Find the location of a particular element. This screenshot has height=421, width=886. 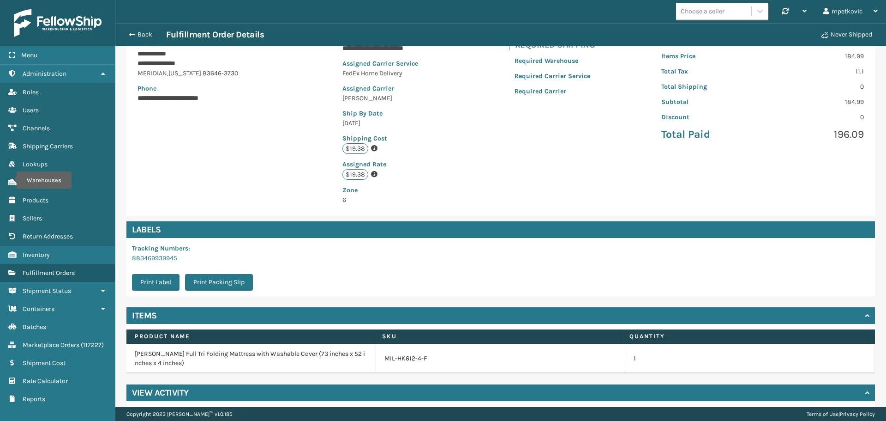

span: Warehouses is located at coordinates (41, 182).